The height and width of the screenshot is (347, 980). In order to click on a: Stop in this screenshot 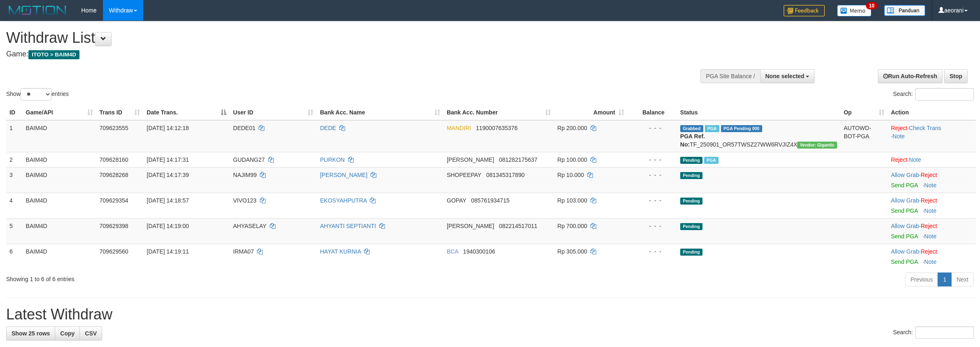, I will do `click(956, 76)`.